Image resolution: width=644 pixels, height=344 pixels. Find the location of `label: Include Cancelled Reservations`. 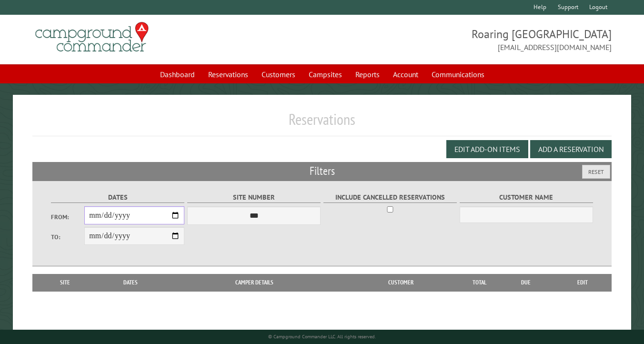

label: Include Cancelled Reservations is located at coordinates (390, 197).